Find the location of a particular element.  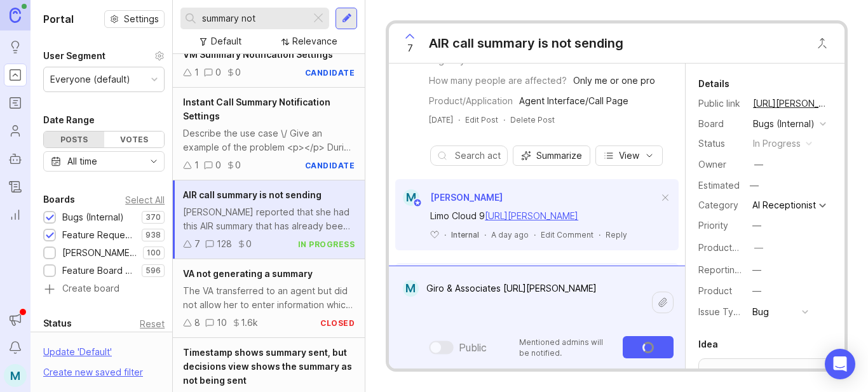

div: Bug is located at coordinates (761, 312).